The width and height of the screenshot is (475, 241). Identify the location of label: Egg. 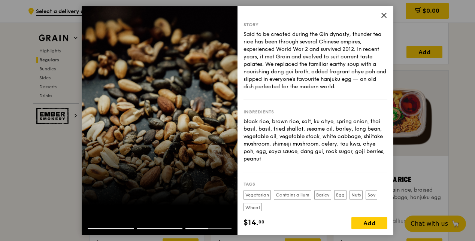
(340, 195).